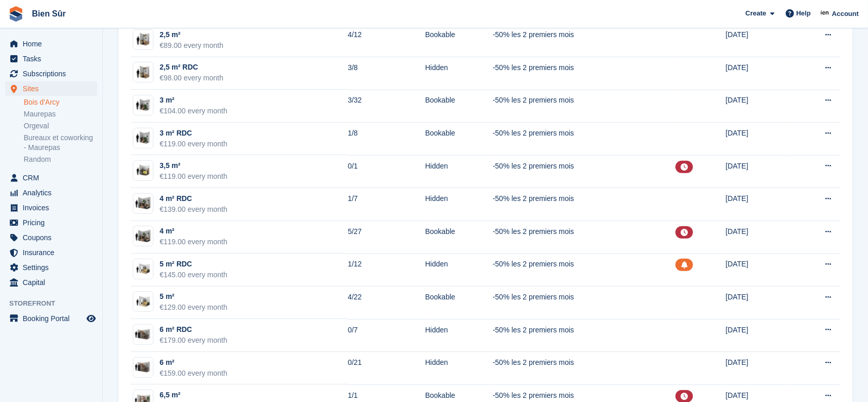 Image resolution: width=868 pixels, height=402 pixels. Describe the element at coordinates (143, 335) in the screenshot. I see `img: box-6m2.jpg` at that location.